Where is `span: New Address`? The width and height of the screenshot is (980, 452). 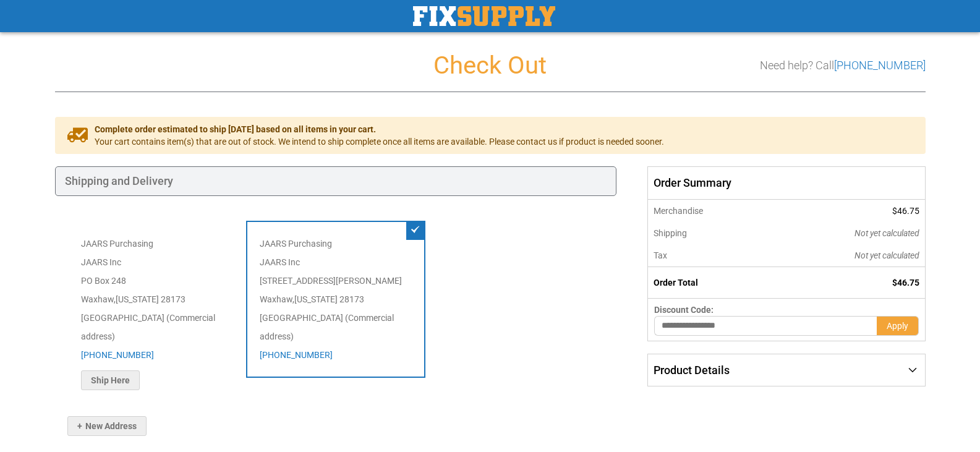
span: New Address is located at coordinates (107, 426).